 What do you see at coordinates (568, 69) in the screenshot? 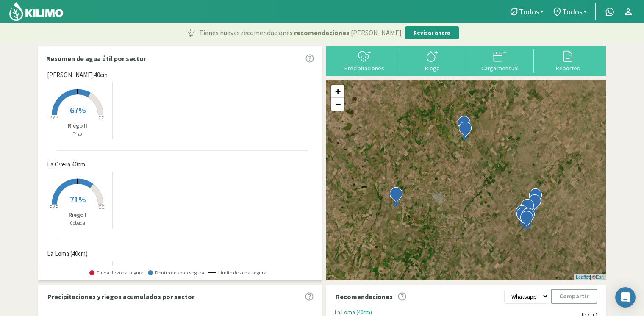
I see `div: Reportes` at bounding box center [568, 69].